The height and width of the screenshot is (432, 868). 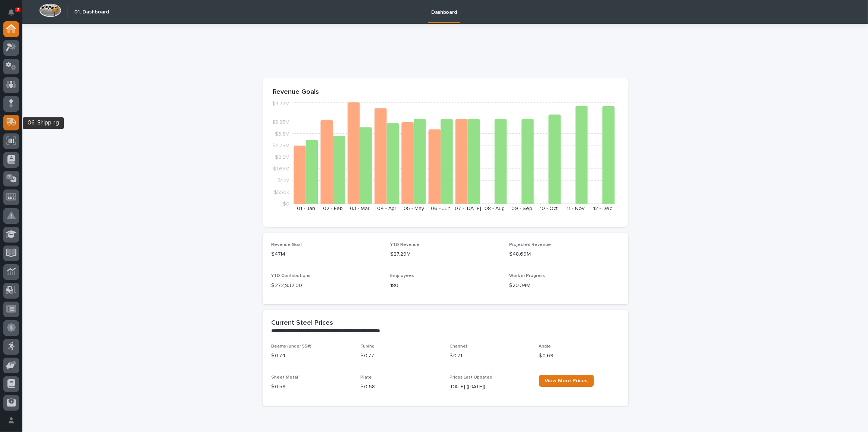 I want to click on text: 11 - Nov, so click(x=576, y=208).